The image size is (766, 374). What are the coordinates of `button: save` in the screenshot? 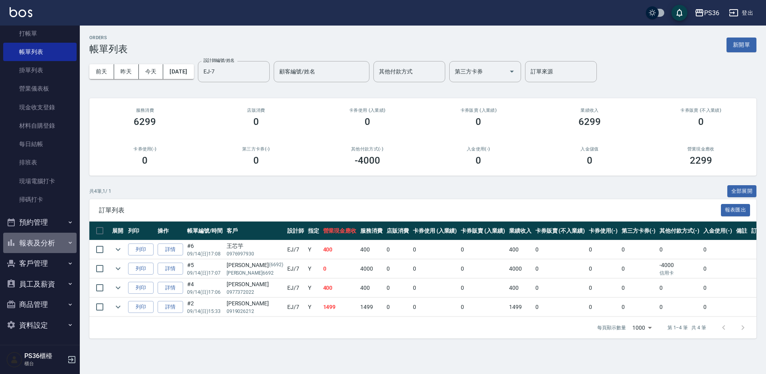 It's located at (679, 13).